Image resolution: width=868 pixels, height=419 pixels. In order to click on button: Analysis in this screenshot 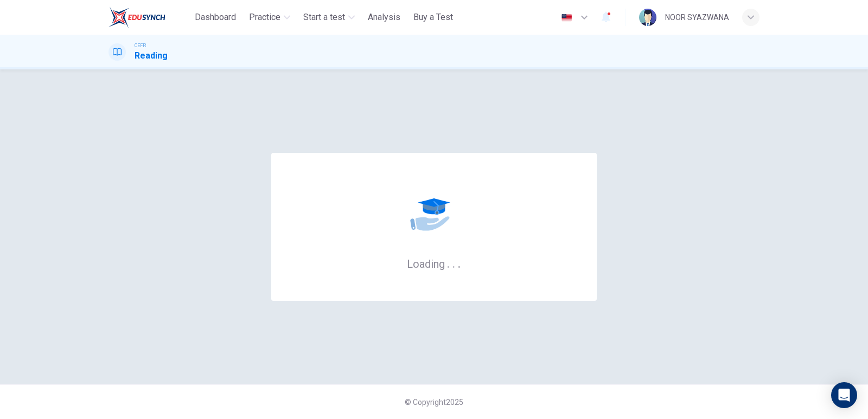, I will do `click(384, 17)`.